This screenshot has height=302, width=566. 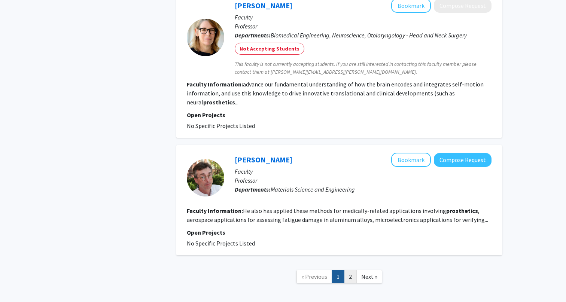 What do you see at coordinates (363, 68) in the screenshot?
I see `span: This faculty is not currently accepting students. If you are still interested in contacting this ...` at bounding box center [363, 68].